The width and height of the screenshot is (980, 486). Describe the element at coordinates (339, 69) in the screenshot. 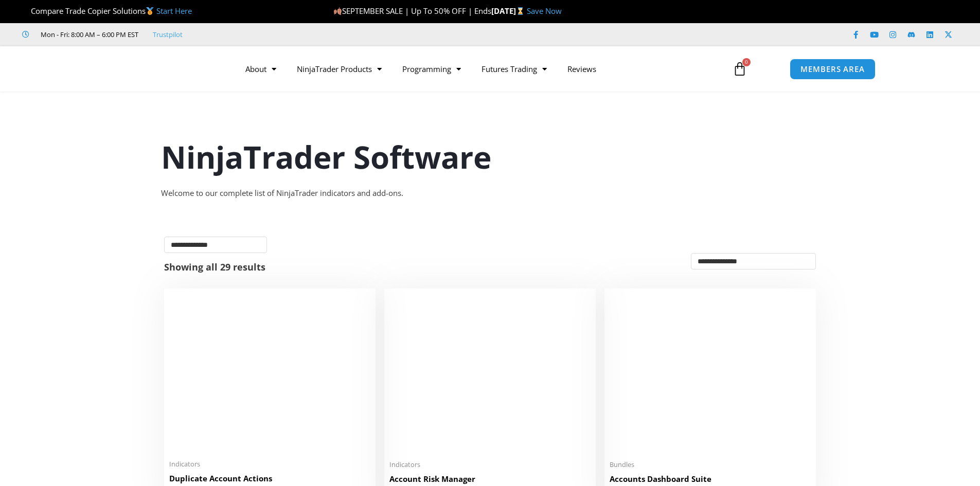

I see `a: NinjaTrader Products` at that location.